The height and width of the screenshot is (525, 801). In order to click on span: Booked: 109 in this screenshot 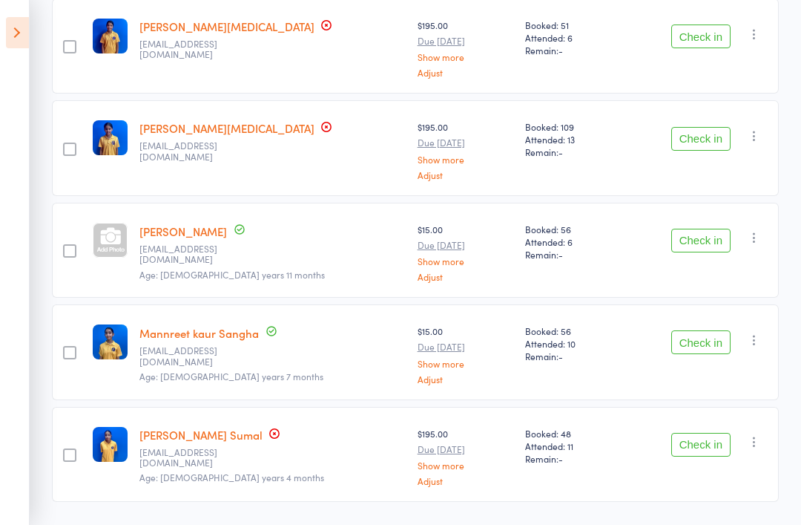, I will do `click(572, 126)`.